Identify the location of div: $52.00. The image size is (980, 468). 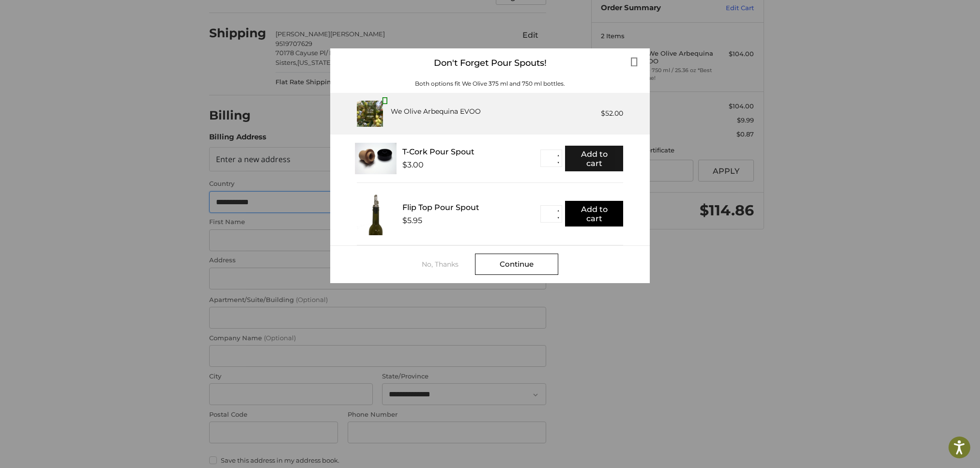
(612, 113).